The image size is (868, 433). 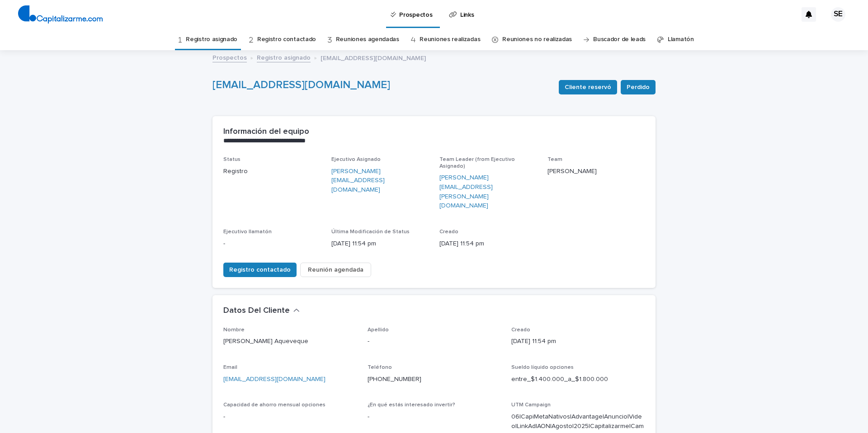 I want to click on button: Reunión agendada, so click(x=336, y=270).